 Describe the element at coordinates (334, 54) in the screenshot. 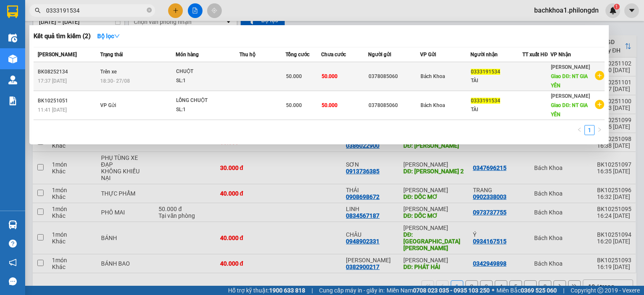

I see `span: Chưa cước` at that location.